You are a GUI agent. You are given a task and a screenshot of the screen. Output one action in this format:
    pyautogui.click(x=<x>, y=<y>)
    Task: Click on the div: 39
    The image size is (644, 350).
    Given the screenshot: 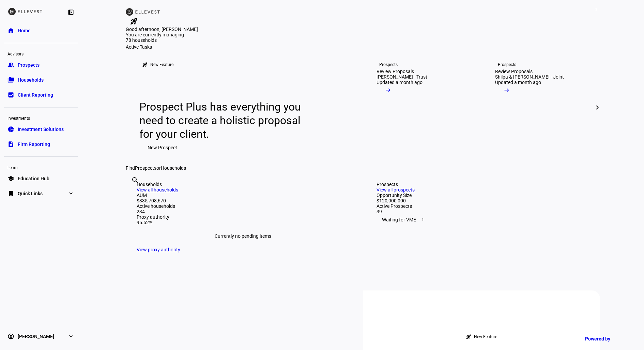 What is the action you would take?
    pyautogui.click(x=483, y=212)
    